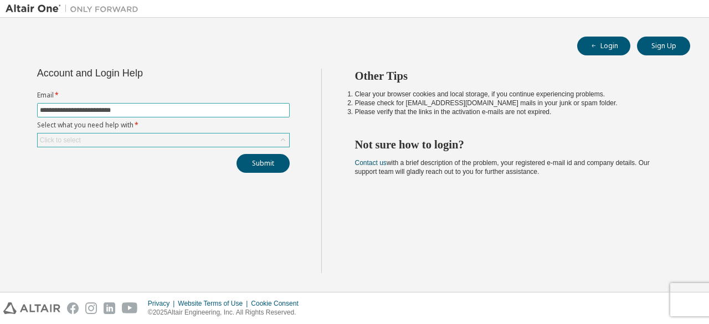  What do you see at coordinates (163, 95) in the screenshot?
I see `label: Email` at bounding box center [163, 95].